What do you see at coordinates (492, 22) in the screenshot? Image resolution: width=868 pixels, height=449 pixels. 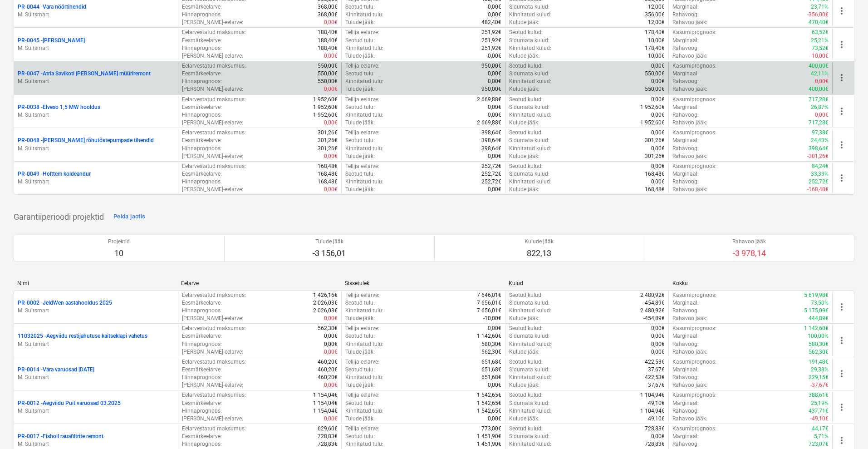 I see `p: 482,40€` at bounding box center [492, 22].